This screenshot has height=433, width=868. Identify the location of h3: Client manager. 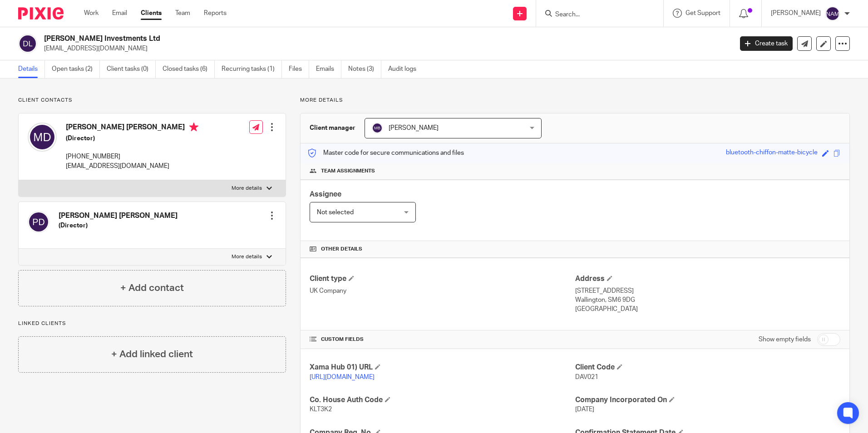
(332, 128).